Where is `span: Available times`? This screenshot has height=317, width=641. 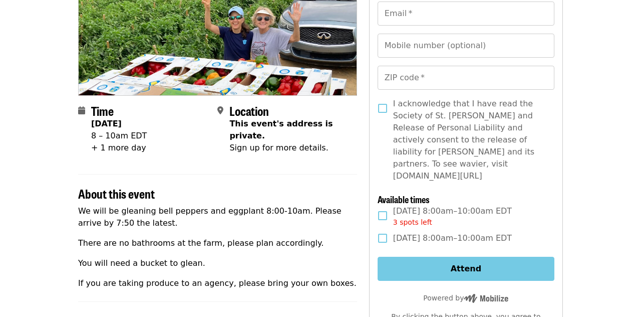 span: Available times is located at coordinates (404, 199).